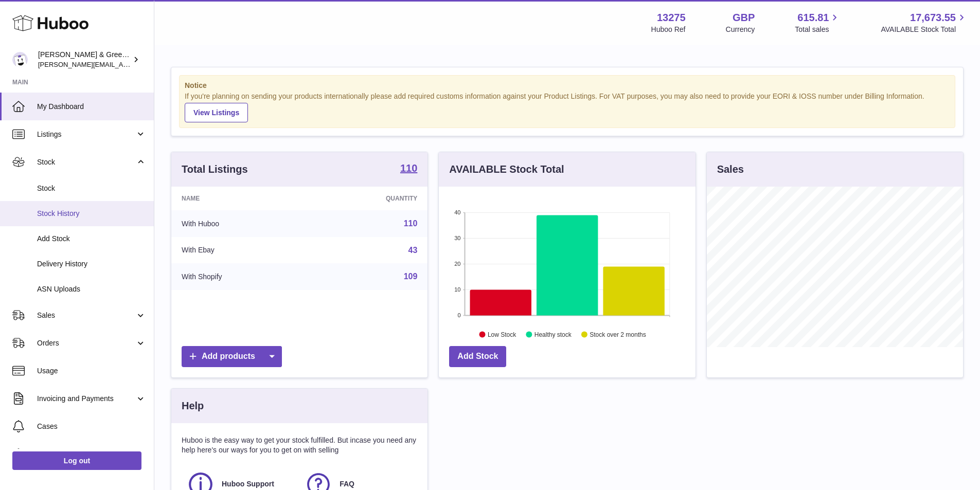  Describe the element at coordinates (20, 60) in the screenshot. I see `img: ellen@bluebadgecompany.co.uk` at that location.